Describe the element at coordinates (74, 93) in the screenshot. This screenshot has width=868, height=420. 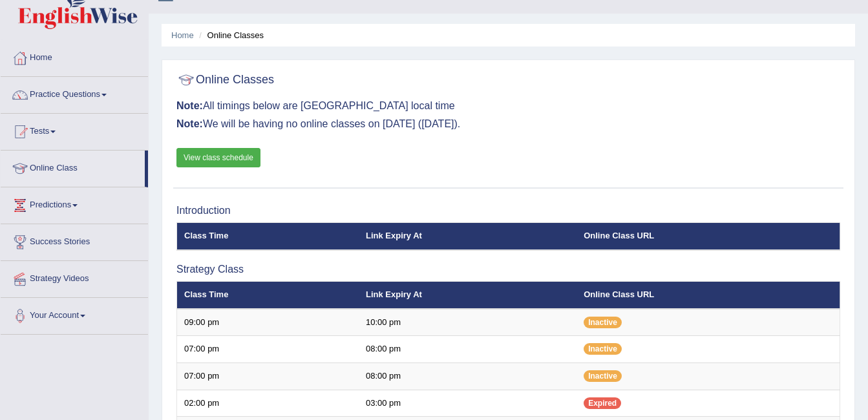
I see `a: Practice Questions` at that location.